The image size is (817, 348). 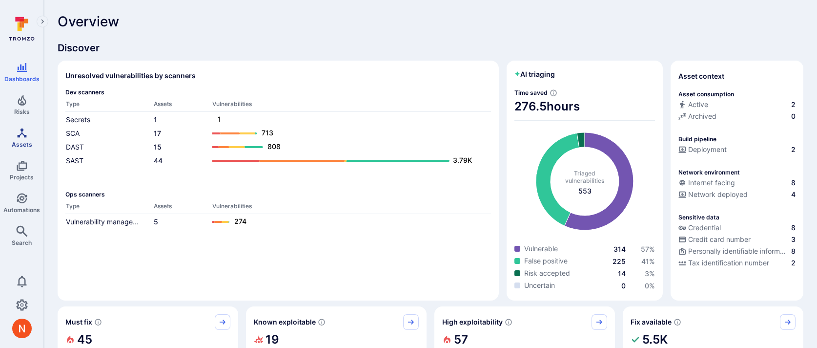 What do you see at coordinates (42, 21) in the screenshot?
I see `i: Expand navigation menu` at bounding box center [42, 21].